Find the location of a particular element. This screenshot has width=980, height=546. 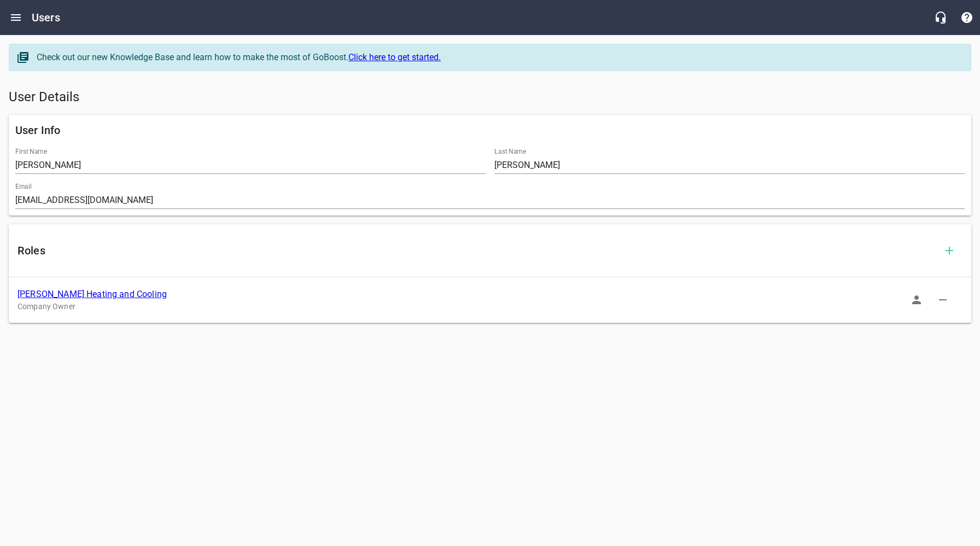

div: Check out our new Knowledge Base and learn how to make the most of GoBoost. is located at coordinates (499, 57).